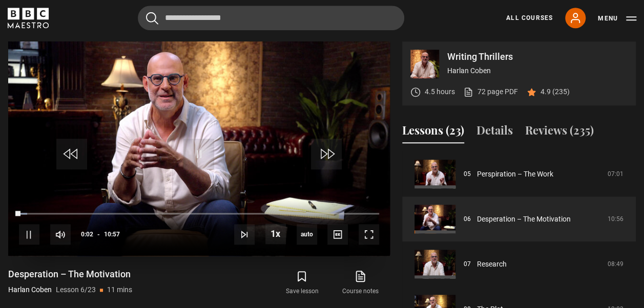  Describe the element at coordinates (75, 290) in the screenshot. I see `p: Lesson 6/23` at that location.